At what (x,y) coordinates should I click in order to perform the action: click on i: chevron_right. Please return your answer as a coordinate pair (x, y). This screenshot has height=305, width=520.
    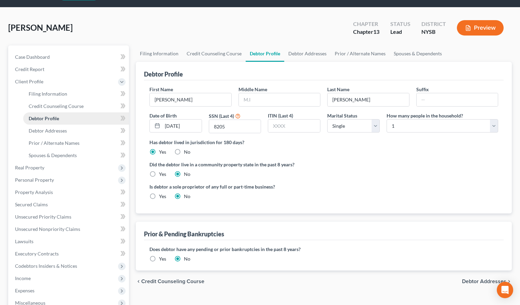
    Looking at the image, I should click on (509, 281).